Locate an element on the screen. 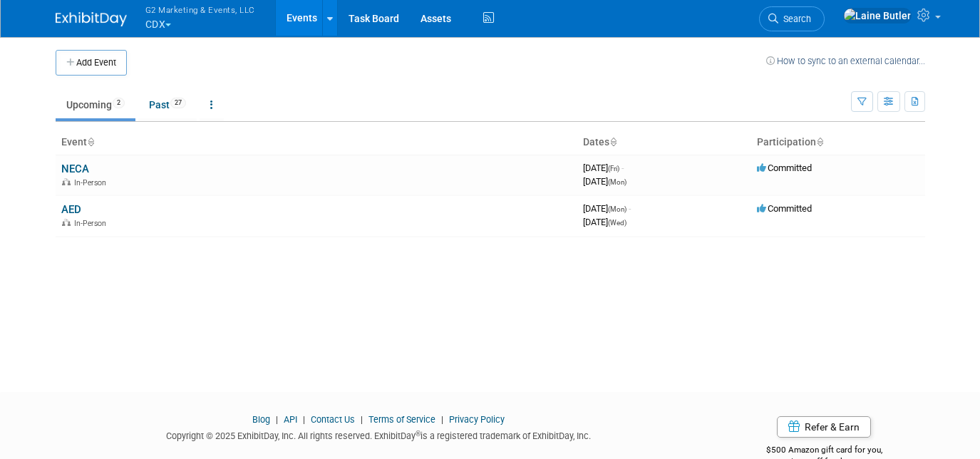 This screenshot has height=459, width=980. a: Blog is located at coordinates (261, 419).